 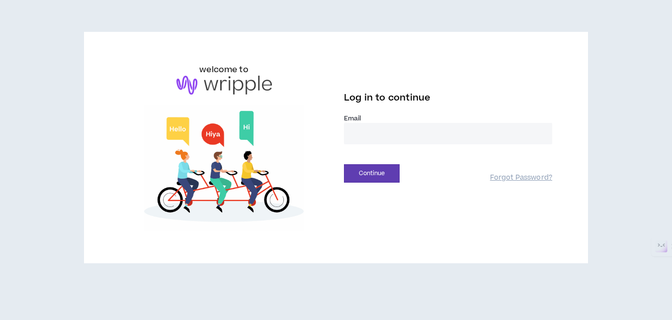 What do you see at coordinates (372, 173) in the screenshot?
I see `button: Continue` at bounding box center [372, 173].